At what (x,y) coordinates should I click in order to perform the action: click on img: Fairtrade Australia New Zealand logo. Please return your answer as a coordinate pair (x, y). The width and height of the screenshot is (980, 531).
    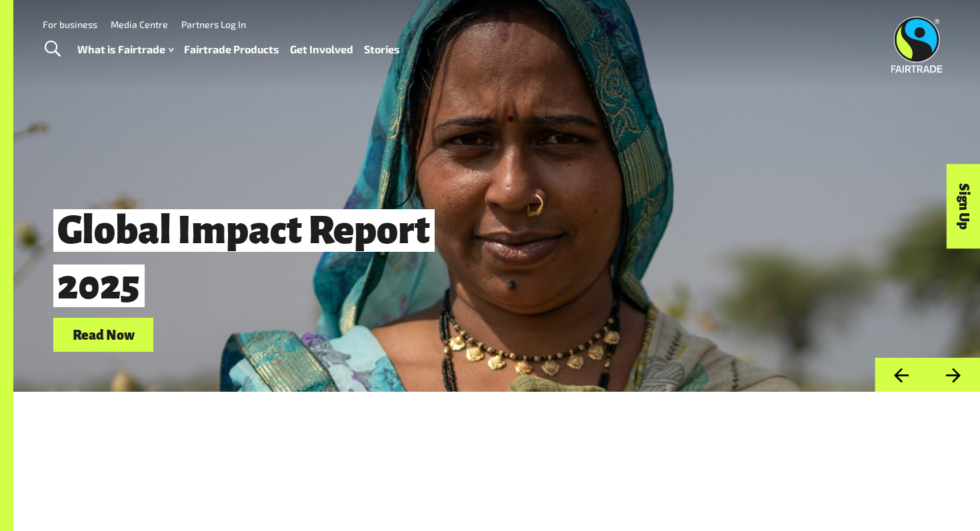
    Looking at the image, I should click on (917, 45).